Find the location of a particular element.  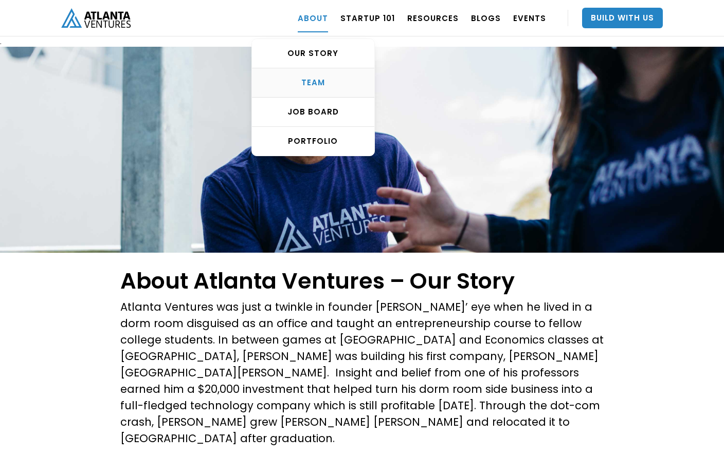

h1: About Atlanta Ventures – Our Story is located at coordinates (362, 281).